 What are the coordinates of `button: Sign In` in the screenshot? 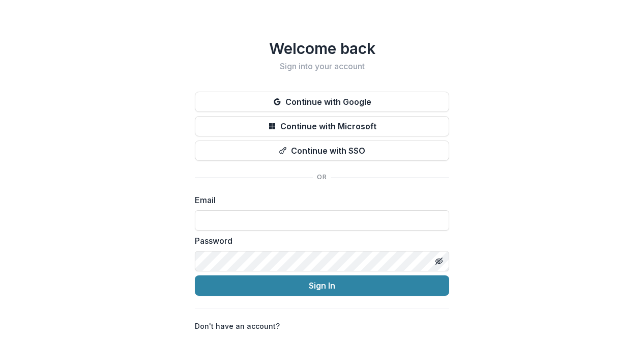 It's located at (322, 285).